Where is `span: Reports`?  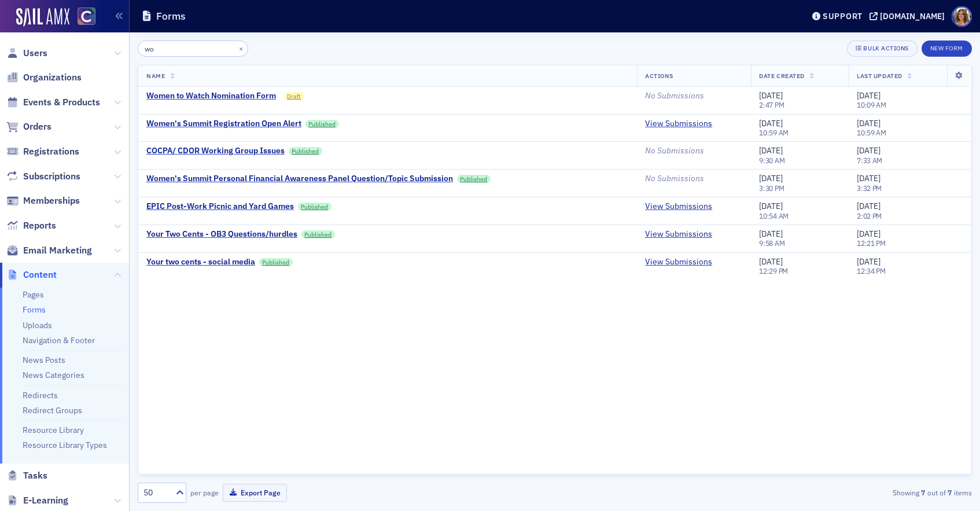
span: Reports is located at coordinates (39, 225).